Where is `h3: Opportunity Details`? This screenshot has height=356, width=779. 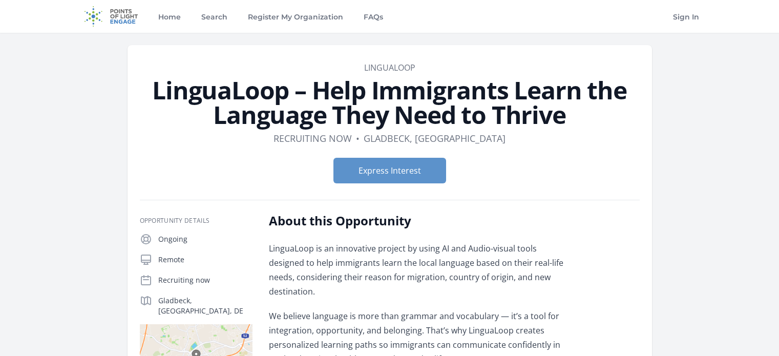
h3: Opportunity Details is located at coordinates (196, 221).